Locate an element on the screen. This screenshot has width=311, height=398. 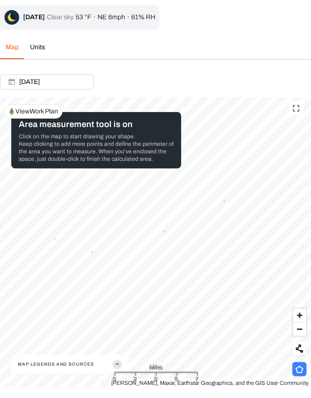
button: Units is located at coordinates (38, 51).